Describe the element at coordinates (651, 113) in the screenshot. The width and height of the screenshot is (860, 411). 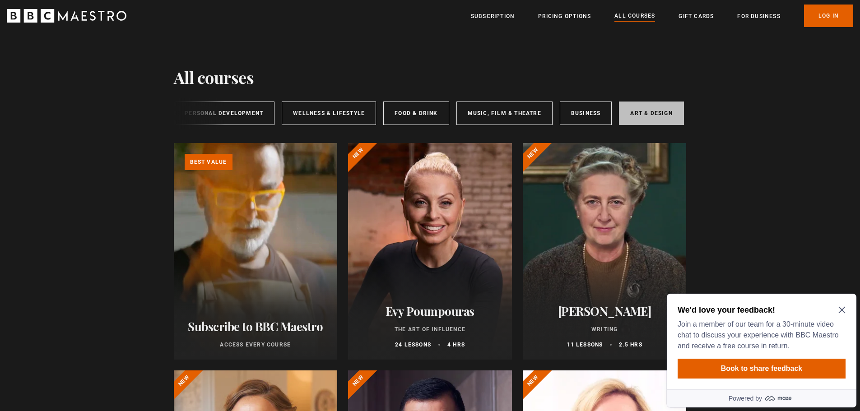
I see `a: Art & Design` at that location.